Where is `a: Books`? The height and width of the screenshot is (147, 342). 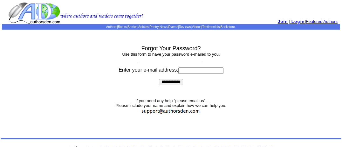
a: Books is located at coordinates (122, 27).